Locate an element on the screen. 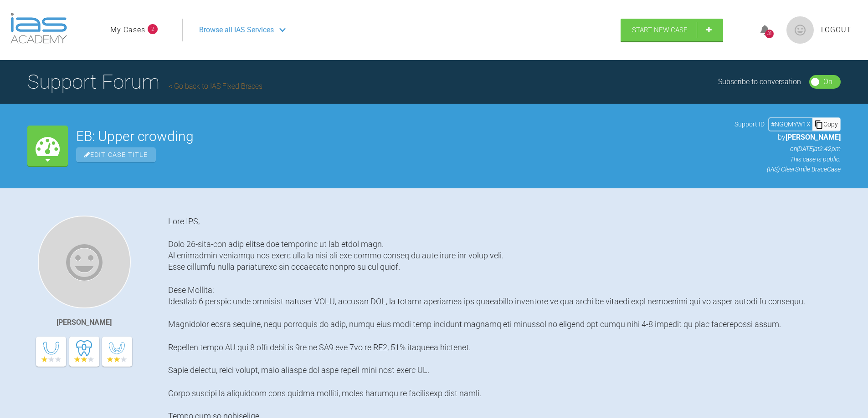  a: My Cases is located at coordinates (128, 30).